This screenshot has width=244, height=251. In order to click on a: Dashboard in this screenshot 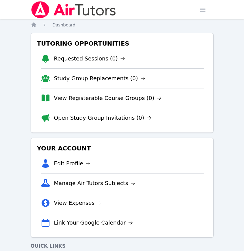, I will do `click(64, 25)`.